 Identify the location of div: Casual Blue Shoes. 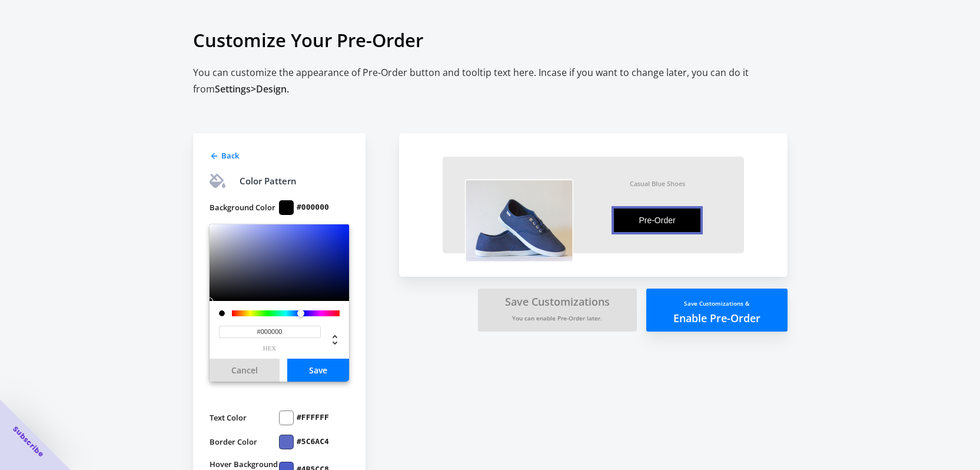
(658, 184).